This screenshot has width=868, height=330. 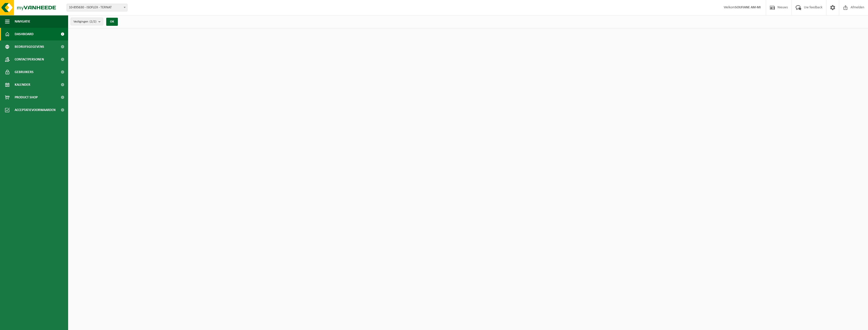 I want to click on strong: SOUFIANE AM-MI, so click(x=748, y=7).